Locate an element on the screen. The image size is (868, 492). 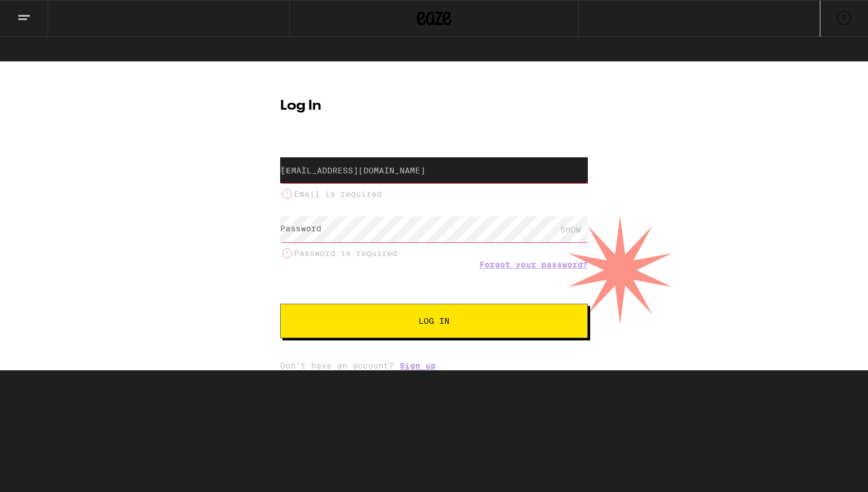
li: Email is required is located at coordinates (434, 194).